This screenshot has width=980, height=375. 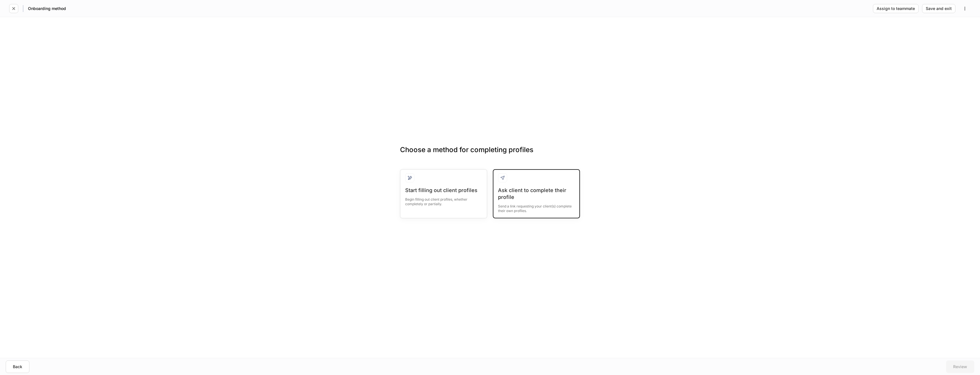 I want to click on h5: Onboarding method, so click(x=47, y=8).